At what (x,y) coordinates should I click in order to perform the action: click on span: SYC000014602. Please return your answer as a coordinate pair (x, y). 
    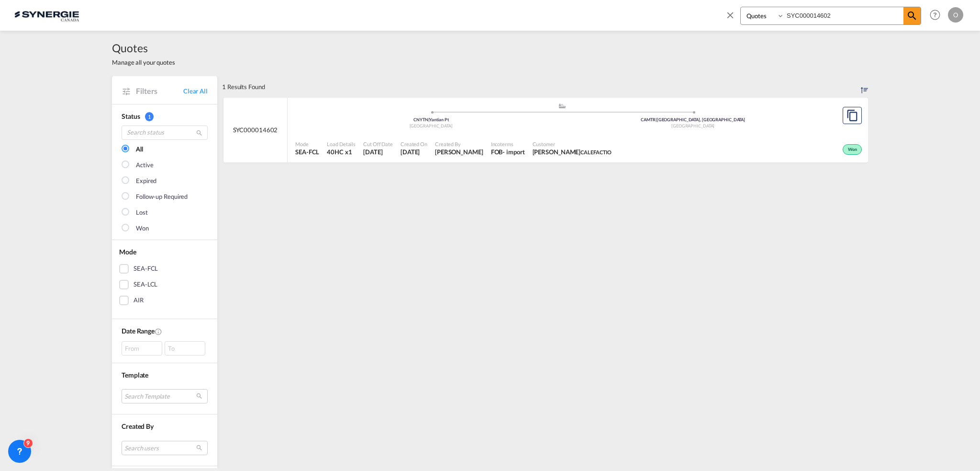
    Looking at the image, I should click on (256, 130).